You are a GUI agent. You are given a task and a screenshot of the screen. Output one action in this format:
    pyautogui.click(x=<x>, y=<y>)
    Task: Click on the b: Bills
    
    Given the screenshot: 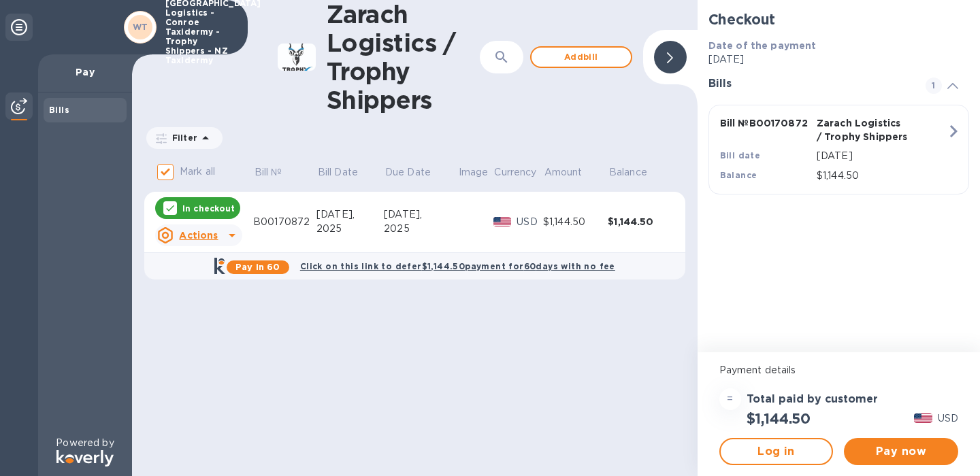 What is the action you would take?
    pyautogui.click(x=59, y=109)
    